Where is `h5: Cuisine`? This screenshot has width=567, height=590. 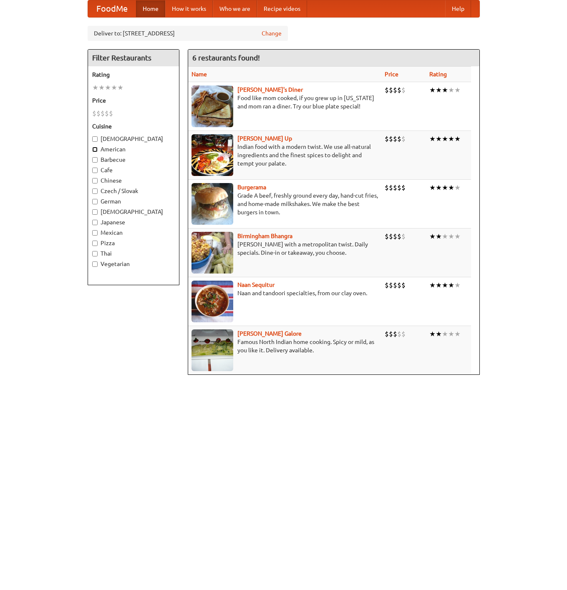 h5: Cuisine is located at coordinates (133, 126).